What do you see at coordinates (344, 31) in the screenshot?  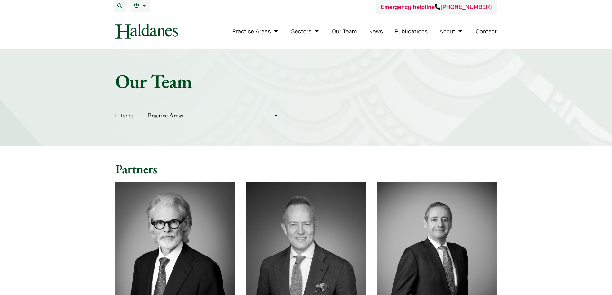 I see `a: Our Team` at bounding box center [344, 31].